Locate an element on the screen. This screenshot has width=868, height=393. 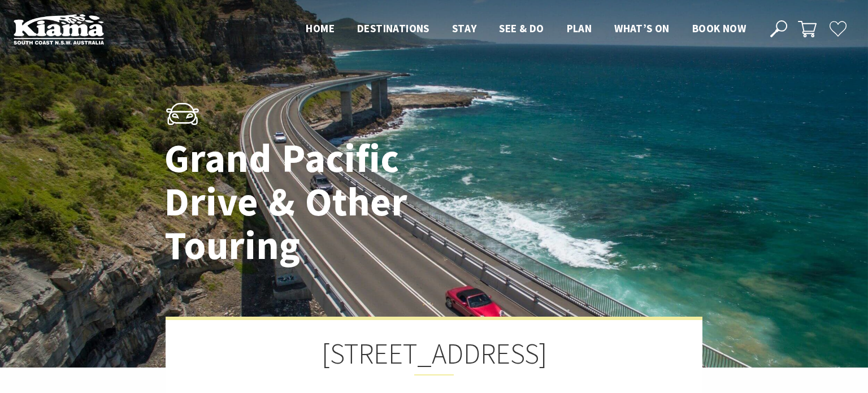
nav: Main Menu is located at coordinates (526, 29).